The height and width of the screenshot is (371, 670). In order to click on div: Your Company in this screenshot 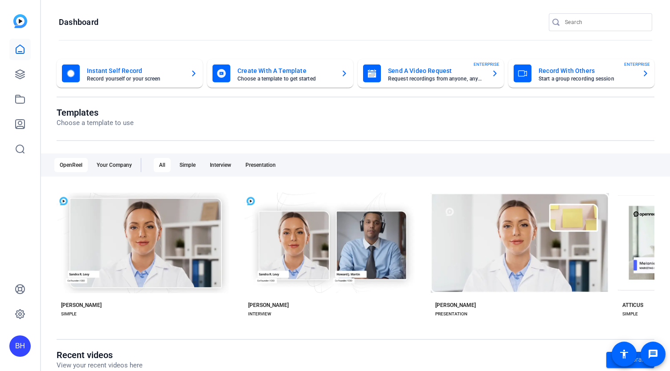, I will do `click(114, 165)`.